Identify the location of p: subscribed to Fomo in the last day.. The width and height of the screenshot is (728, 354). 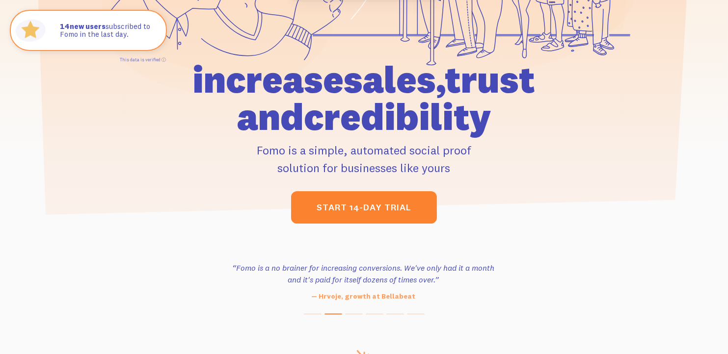
(108, 30).